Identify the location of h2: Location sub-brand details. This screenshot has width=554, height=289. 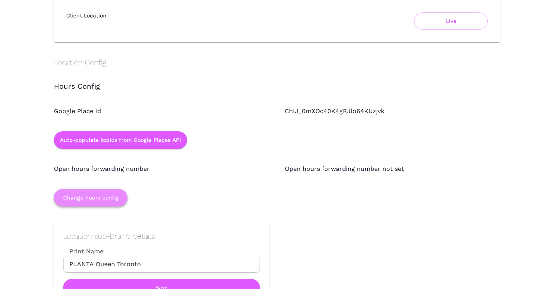
(161, 236).